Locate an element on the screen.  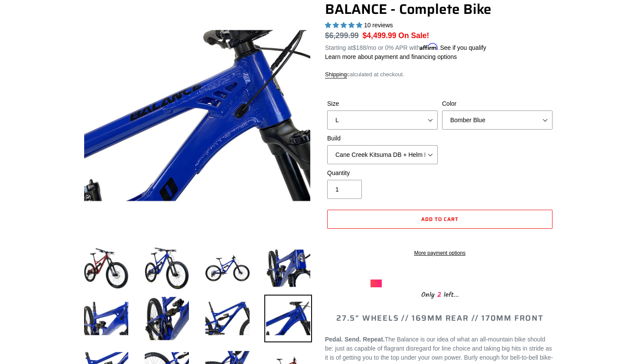
label: Build is located at coordinates (382, 138).